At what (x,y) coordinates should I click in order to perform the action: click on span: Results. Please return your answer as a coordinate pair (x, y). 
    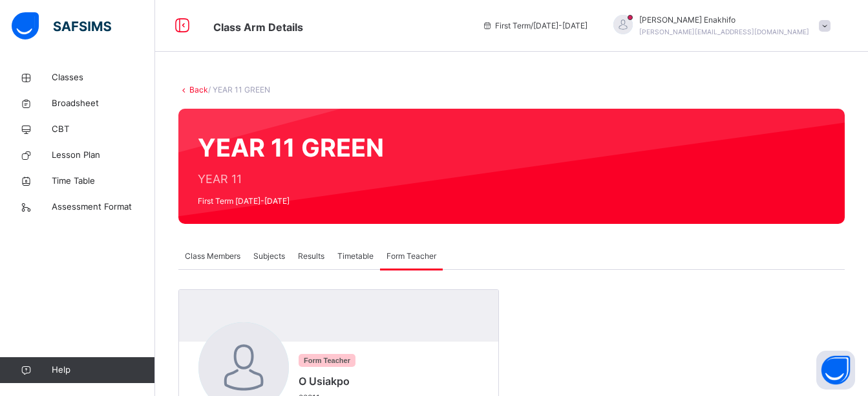
    Looking at the image, I should click on (311, 256).